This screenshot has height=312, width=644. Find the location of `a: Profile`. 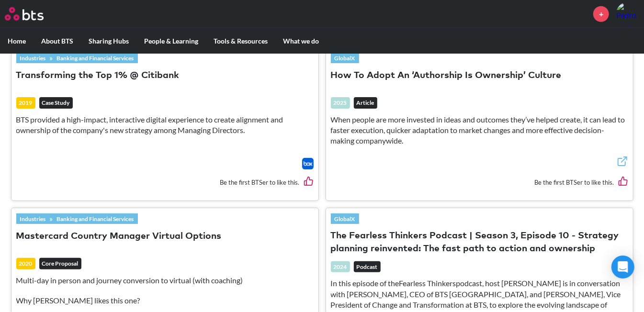

a: Profile is located at coordinates (628, 13).